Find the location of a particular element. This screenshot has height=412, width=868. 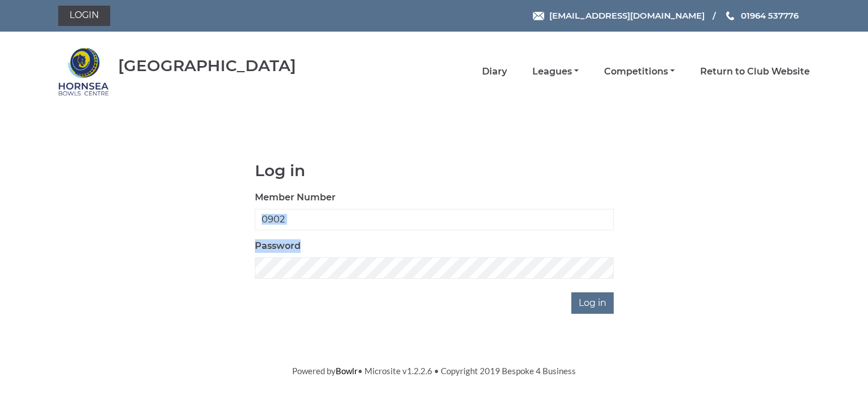

a: Diary is located at coordinates (494, 71).